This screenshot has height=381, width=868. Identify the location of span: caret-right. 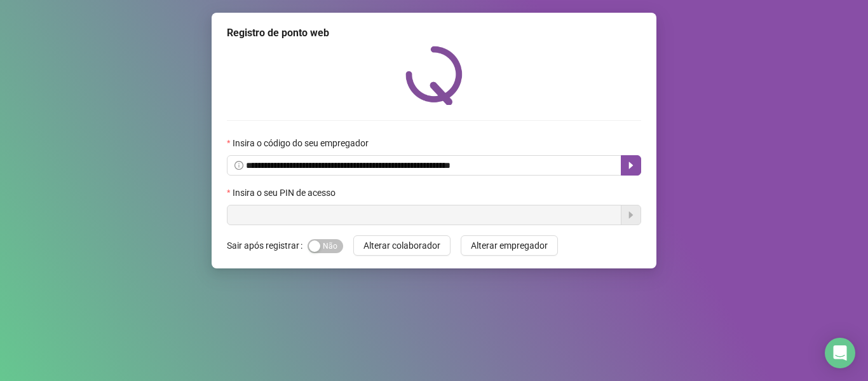
(632, 165).